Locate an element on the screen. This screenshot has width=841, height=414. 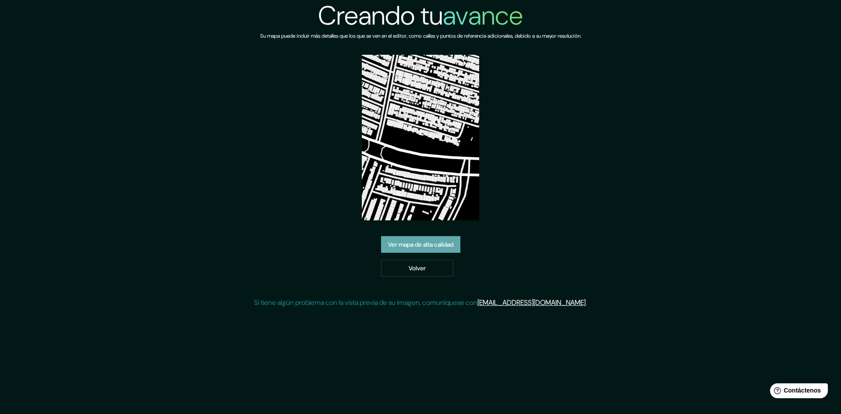
font: Si tiene algún problema con la vista previa de su imagen, comuníquese con is located at coordinates (366, 302).